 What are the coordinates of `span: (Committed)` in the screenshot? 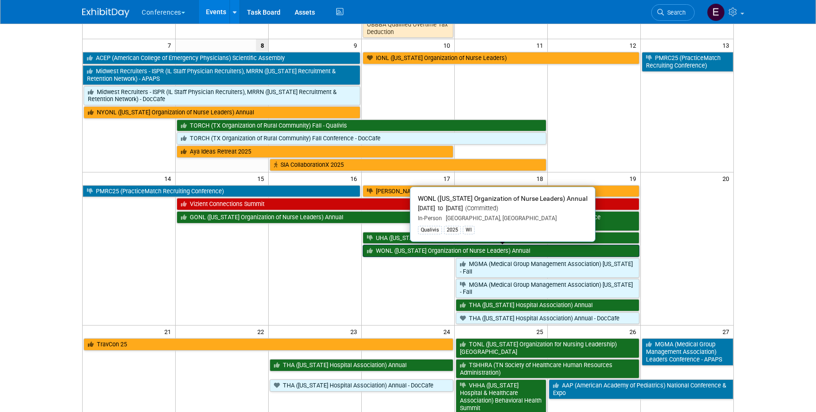 It's located at (480, 208).